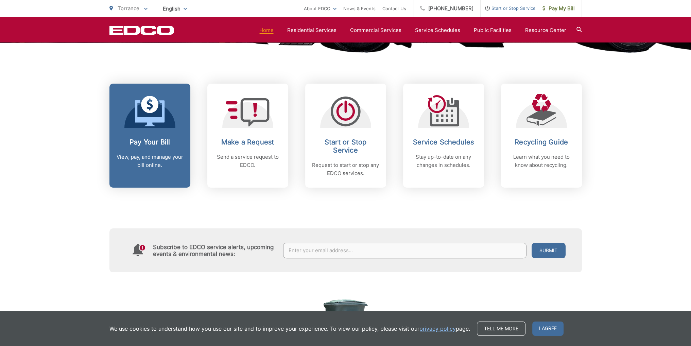 The height and width of the screenshot is (346, 691). Describe the element at coordinates (289, 328) in the screenshot. I see `p: We use cookies to understand how you use our site and to improve your experience. To view our pol...` at that location.